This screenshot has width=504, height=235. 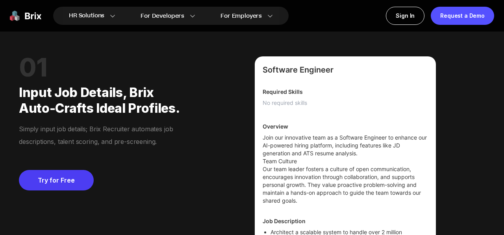 What do you see at coordinates (345, 161) in the screenshot?
I see `h4: Team Culture` at bounding box center [345, 161].